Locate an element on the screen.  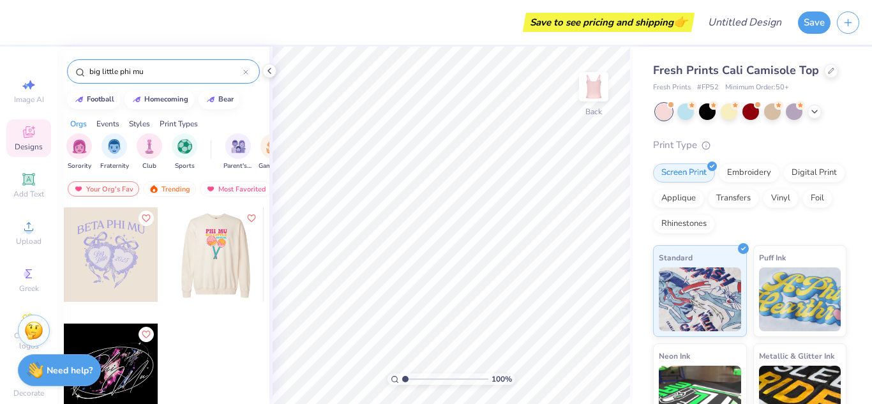
div: Embroidery is located at coordinates (749, 173).